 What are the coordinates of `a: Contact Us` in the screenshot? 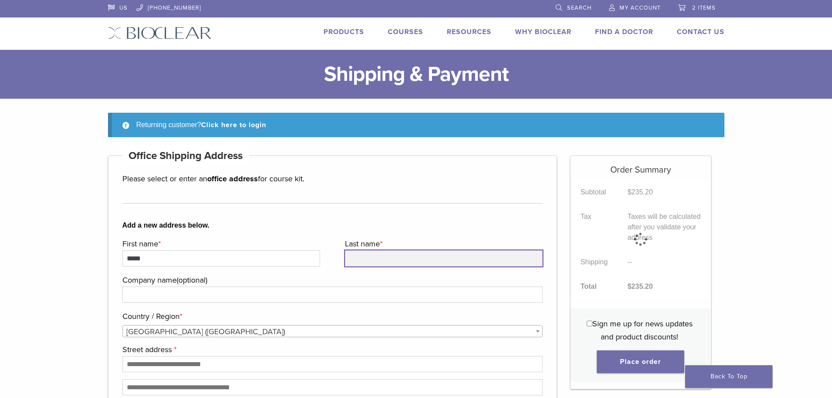 It's located at (701, 32).